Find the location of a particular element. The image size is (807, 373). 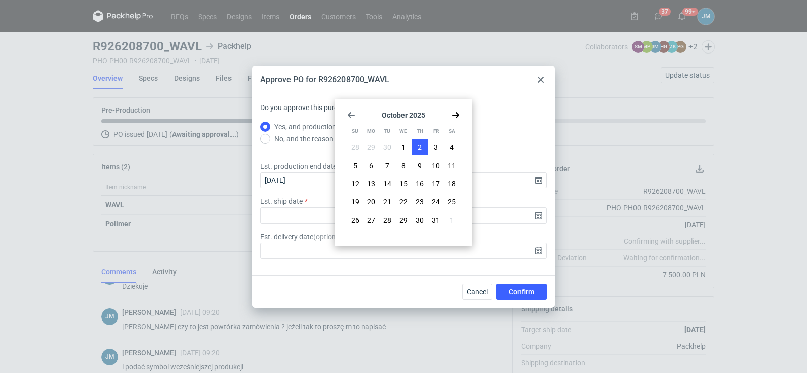

button: Mon Sep 29 2025 is located at coordinates (371, 147).